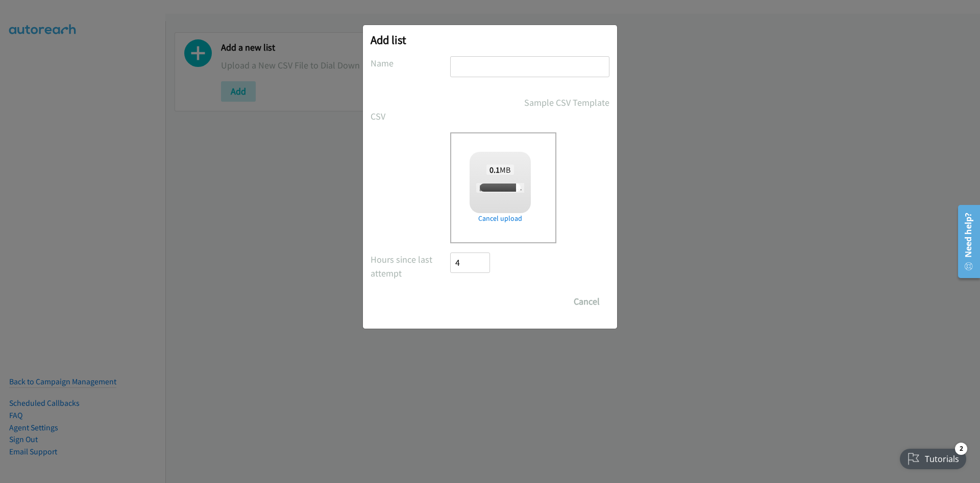 This screenshot has height=483, width=980. I want to click on span: MB, so click(500, 169).